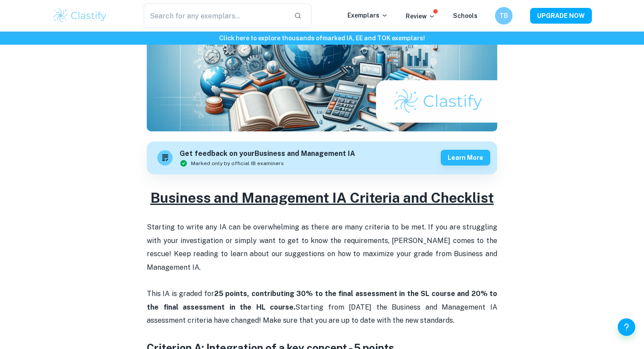 The width and height of the screenshot is (644, 349). I want to click on u: Business and Management IA Criteria and Checklist, so click(322, 197).